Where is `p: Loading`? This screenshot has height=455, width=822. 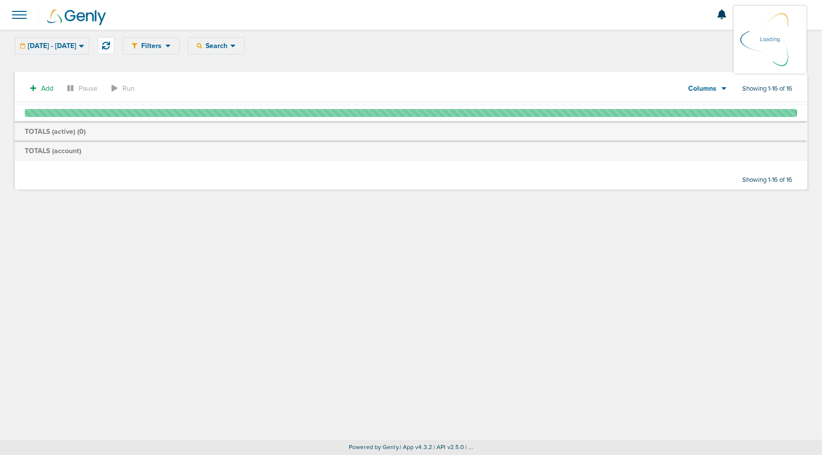 p: Loading is located at coordinates (770, 40).